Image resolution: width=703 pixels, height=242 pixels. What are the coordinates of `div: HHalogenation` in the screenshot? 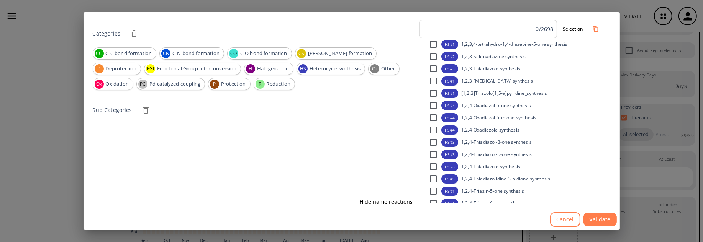 It's located at (268, 69).